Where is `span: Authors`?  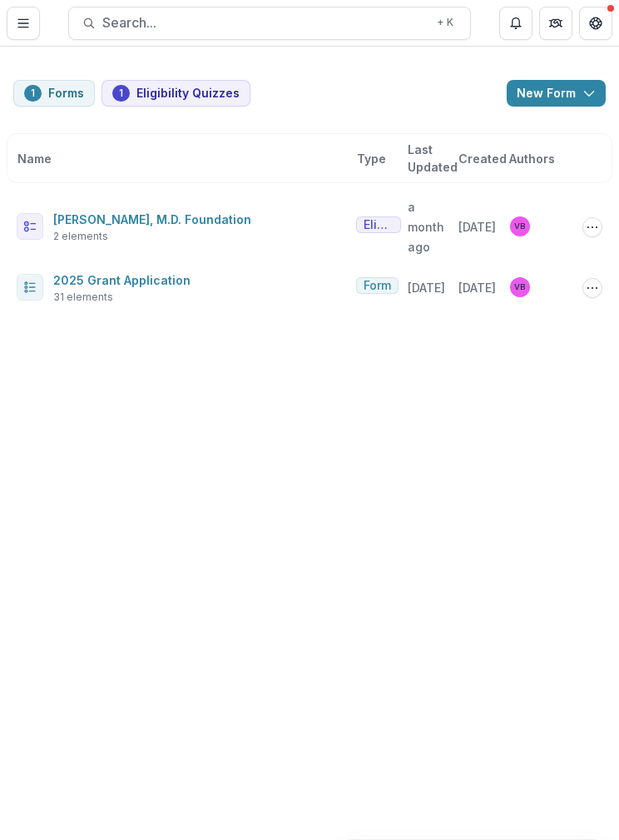
span: Authors is located at coordinates (532, 158).